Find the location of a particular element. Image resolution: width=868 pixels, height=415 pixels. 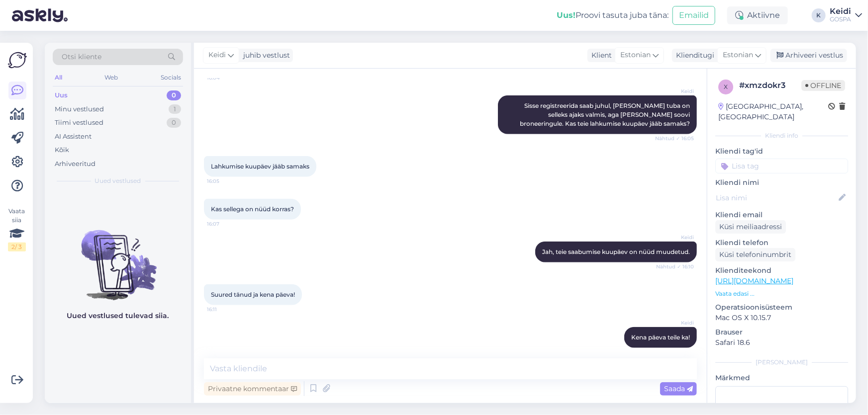

div: 1 is located at coordinates (174, 109).